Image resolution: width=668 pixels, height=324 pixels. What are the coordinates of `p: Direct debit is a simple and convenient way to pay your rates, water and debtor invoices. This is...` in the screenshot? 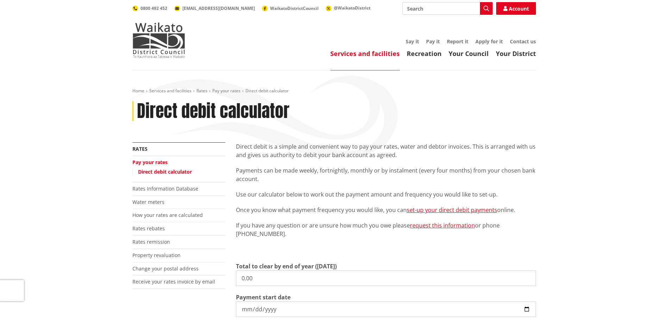 It's located at (386, 151).